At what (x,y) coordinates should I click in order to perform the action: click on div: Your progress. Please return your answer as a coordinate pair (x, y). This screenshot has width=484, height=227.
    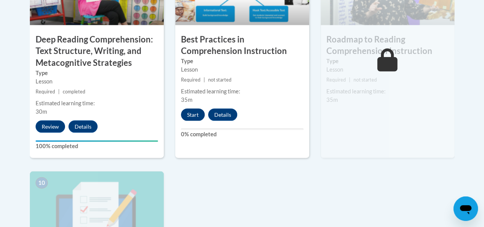
    Looking at the image, I should click on (97, 141).